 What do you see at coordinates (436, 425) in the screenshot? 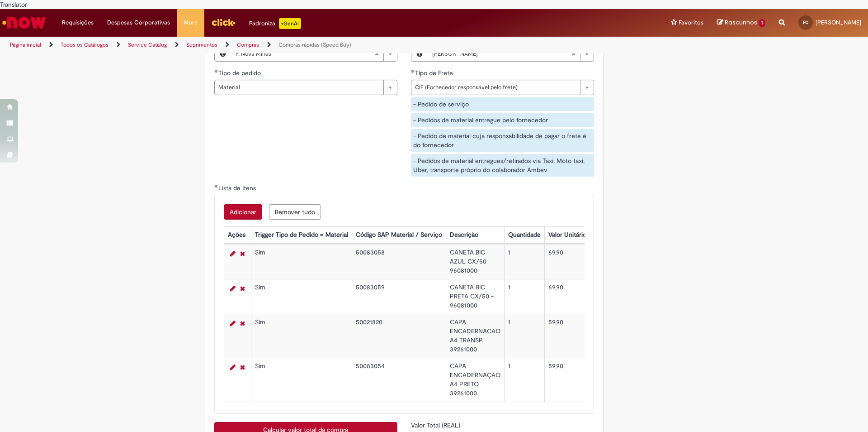
I see `span: Somente leitura - Valor Total (REAL)` at bounding box center [436, 425].